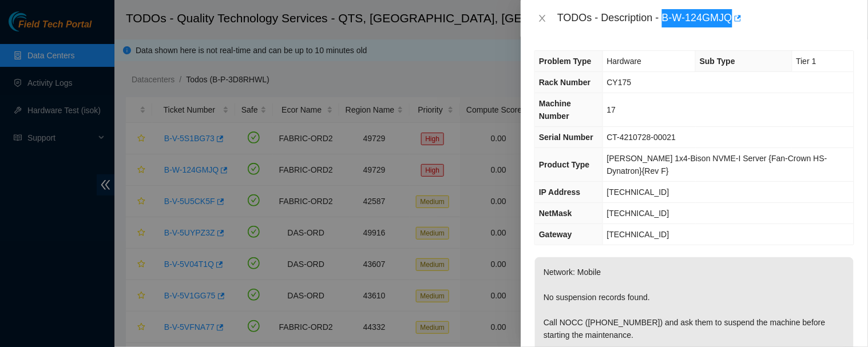 This screenshot has width=868, height=347. I want to click on span: Serial Number, so click(565, 137).